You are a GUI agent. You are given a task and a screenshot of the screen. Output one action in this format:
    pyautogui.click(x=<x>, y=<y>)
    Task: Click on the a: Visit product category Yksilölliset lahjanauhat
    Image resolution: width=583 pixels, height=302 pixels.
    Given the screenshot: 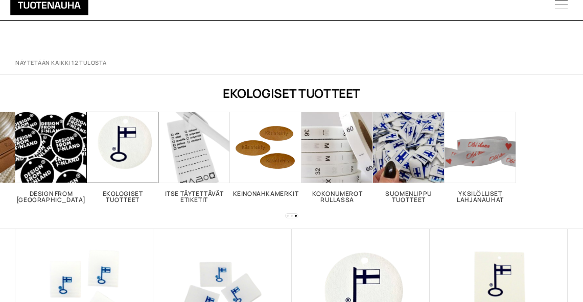 What is the action you would take?
    pyautogui.click(x=480, y=157)
    